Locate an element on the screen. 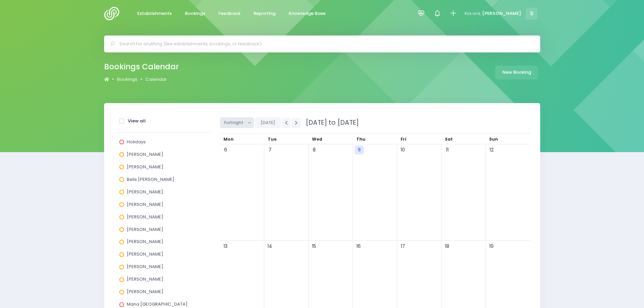  span: 9 is located at coordinates (359, 150).